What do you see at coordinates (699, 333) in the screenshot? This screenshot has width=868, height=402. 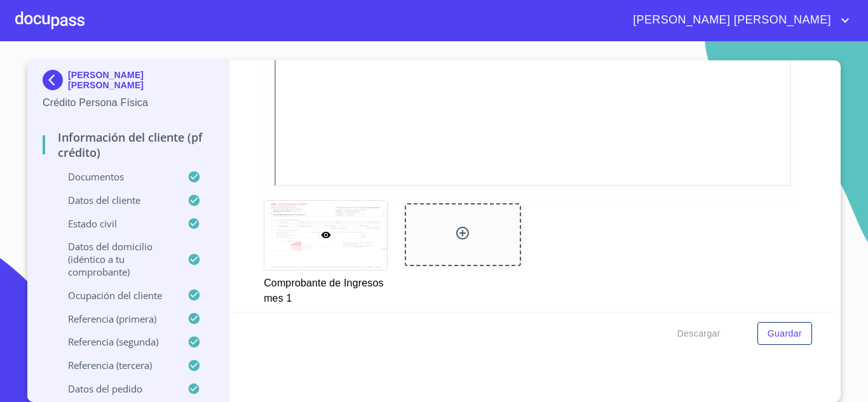 I see `span: Descargar` at bounding box center [699, 333].